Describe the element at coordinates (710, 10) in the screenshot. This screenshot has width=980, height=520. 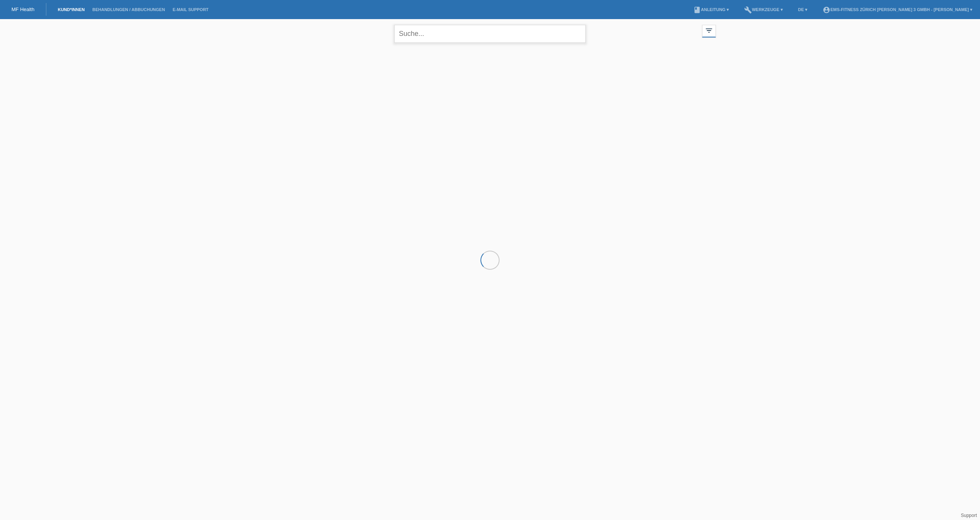
I see `a: bookAnleitung ▾` at that location.